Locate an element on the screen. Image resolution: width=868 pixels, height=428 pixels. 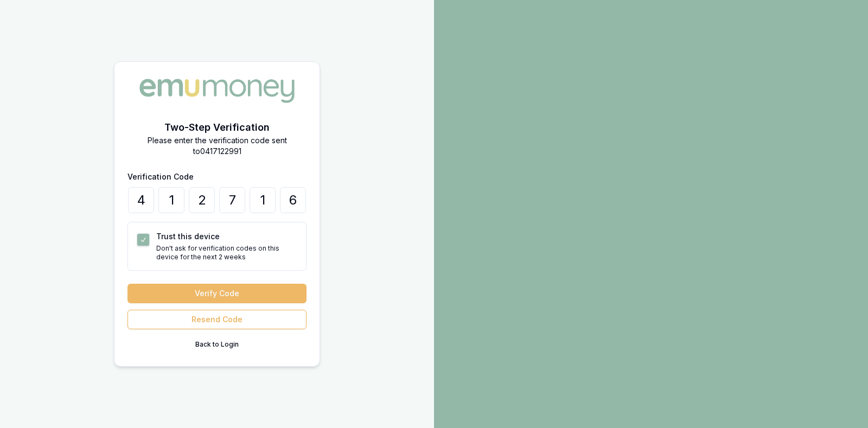
h2: Two-Step Verification is located at coordinates (217, 128).